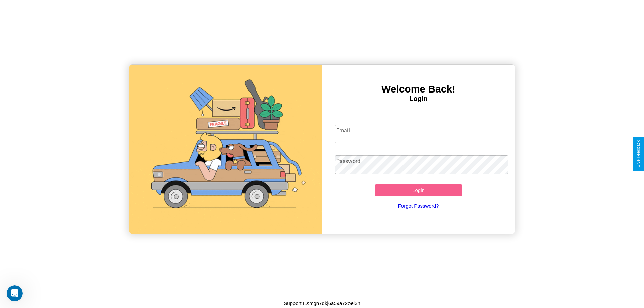 The height and width of the screenshot is (308, 644). What do you see at coordinates (418, 99) in the screenshot?
I see `h4: Login` at bounding box center [418, 99].